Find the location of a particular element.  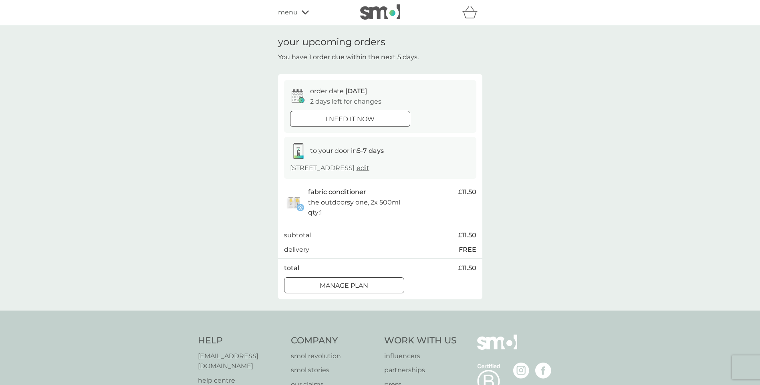

p: Manage plan is located at coordinates (344, 286).